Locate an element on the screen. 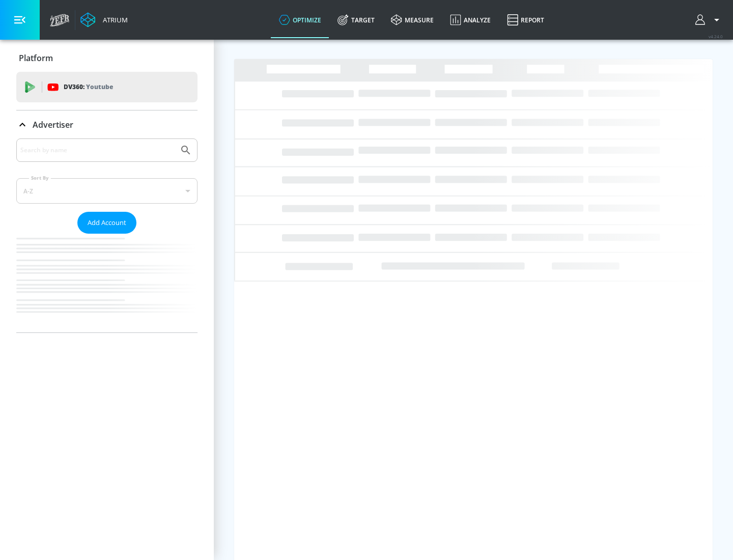  p: DV360: is located at coordinates (88, 87).